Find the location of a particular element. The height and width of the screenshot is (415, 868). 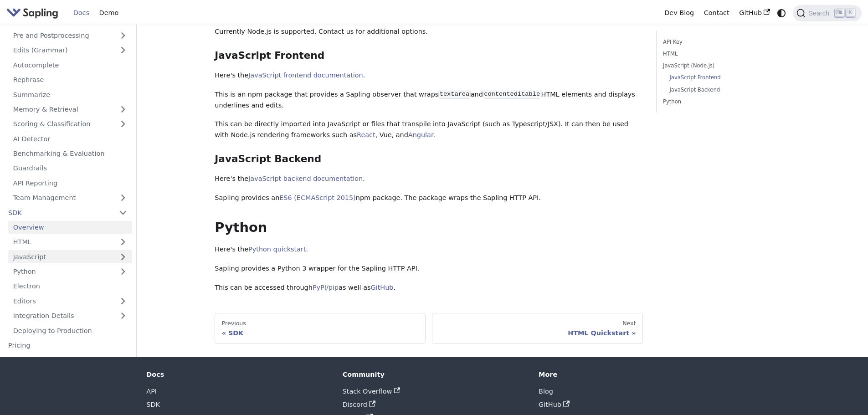

p: This is an npm package that provides a Sapling observer that wraps and HTML elements and displays... is located at coordinates (429, 100).